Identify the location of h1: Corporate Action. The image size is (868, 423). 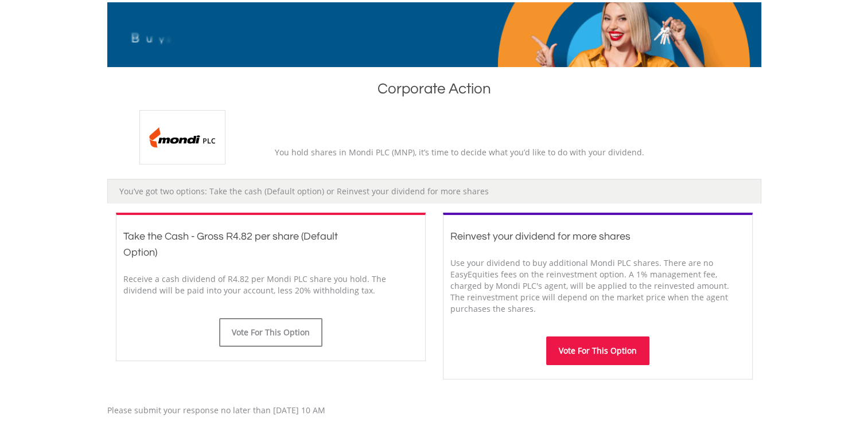
(434, 91).